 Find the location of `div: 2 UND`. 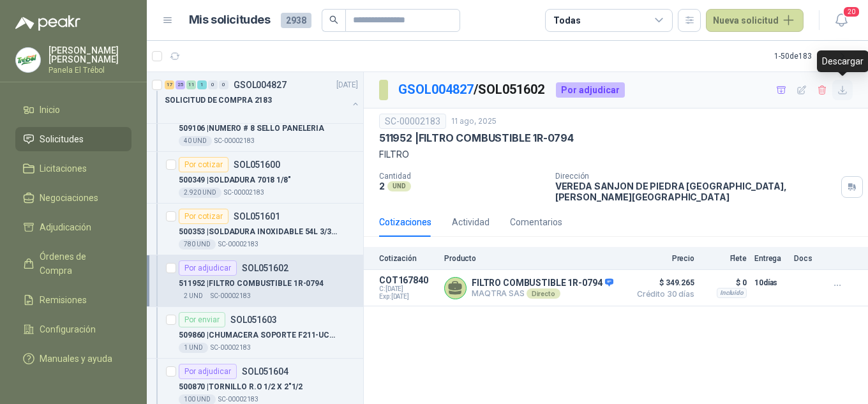

div: 2 UND is located at coordinates (193, 296).